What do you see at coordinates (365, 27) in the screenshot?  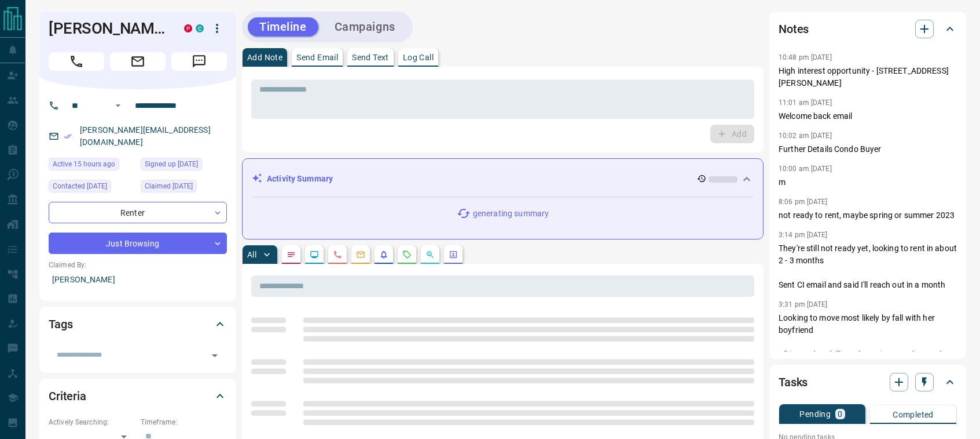 I see `button: Campaigns` at bounding box center [365, 27].